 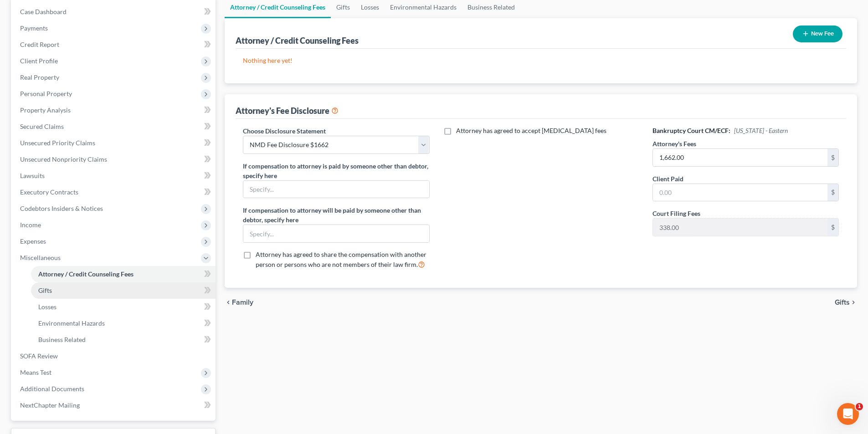 What do you see at coordinates (239, 303) in the screenshot?
I see `button: chevron_left Family` at bounding box center [239, 303].